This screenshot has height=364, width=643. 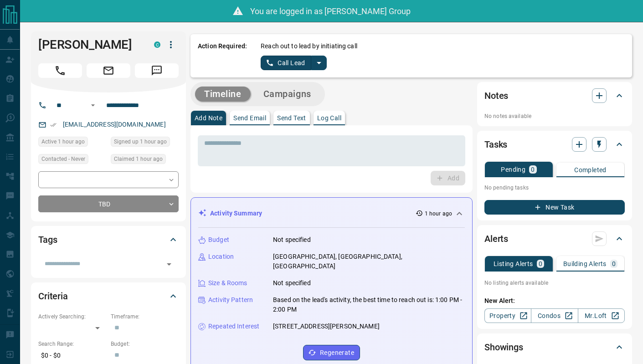 I want to click on p: Budget:, so click(x=144, y=344).